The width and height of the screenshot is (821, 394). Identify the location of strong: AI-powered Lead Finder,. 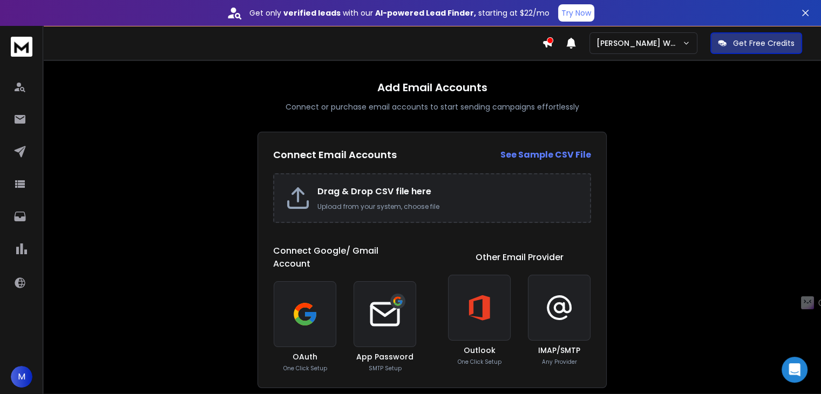
(425, 13).